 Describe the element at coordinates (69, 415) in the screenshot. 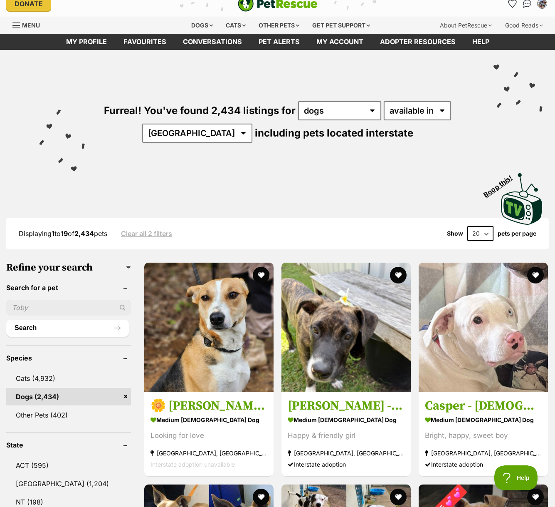

I see `a: Other Pets (402)` at that location.